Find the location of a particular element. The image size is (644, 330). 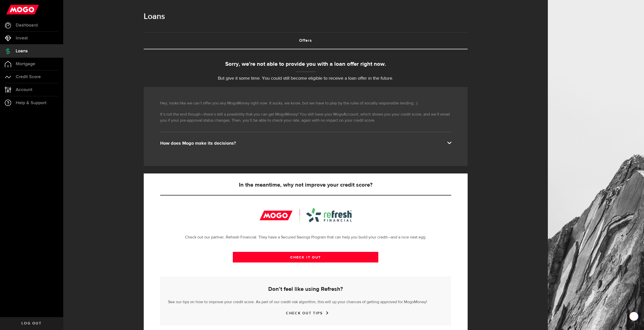

span: Log out is located at coordinates (32, 324).